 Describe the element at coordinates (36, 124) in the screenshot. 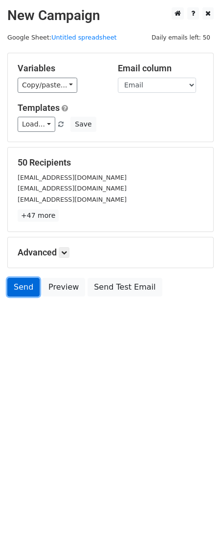

I see `a: Load...` at that location.